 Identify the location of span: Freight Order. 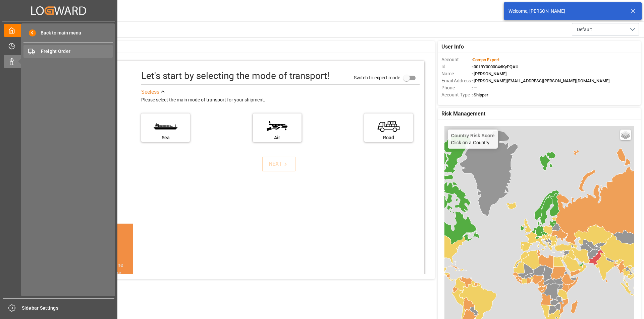
(77, 51).